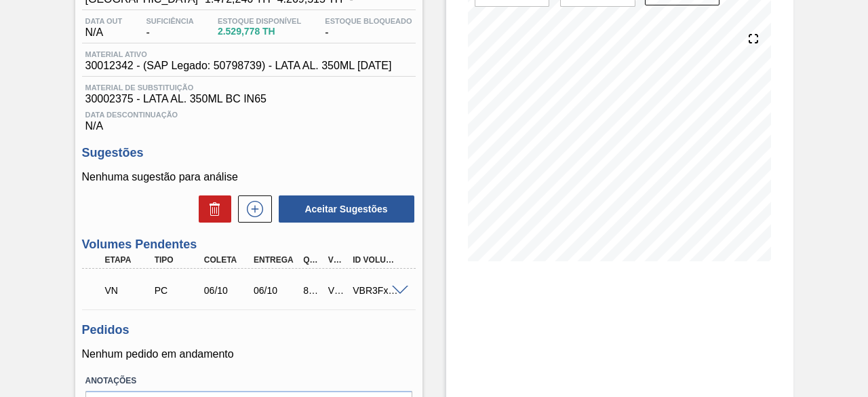 The width and height of the screenshot is (868, 397). I want to click on button: Aceitar Sugestões, so click(346, 209).